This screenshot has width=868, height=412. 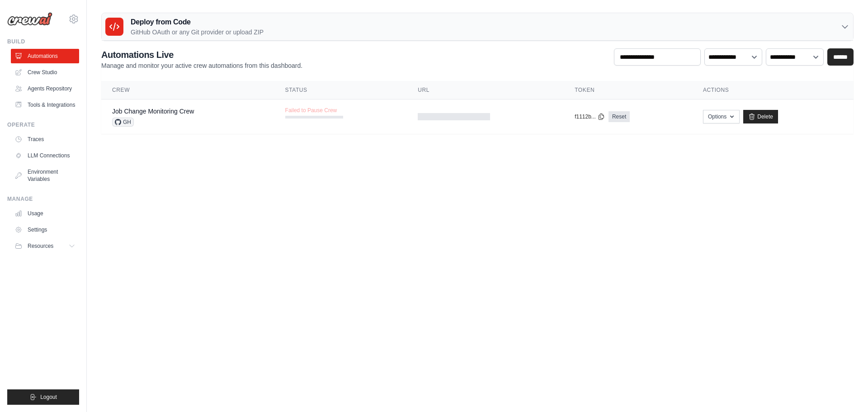 I want to click on button: Logout, so click(x=43, y=397).